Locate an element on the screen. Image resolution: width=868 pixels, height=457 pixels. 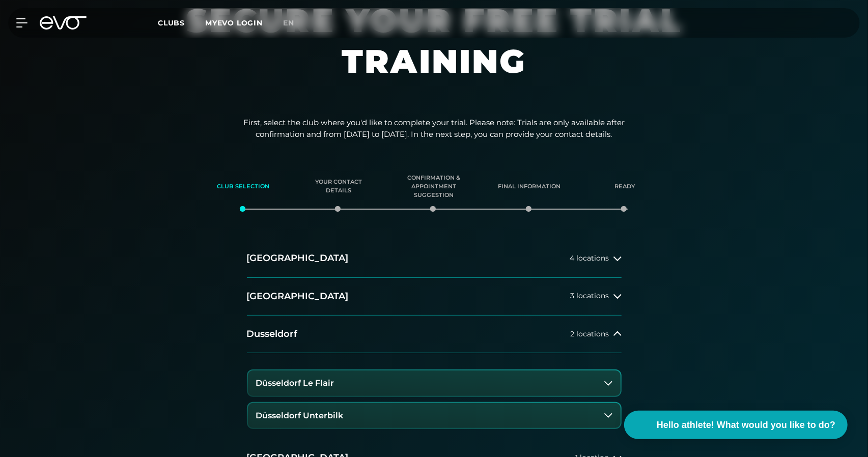
font: en is located at coordinates (288, 23).